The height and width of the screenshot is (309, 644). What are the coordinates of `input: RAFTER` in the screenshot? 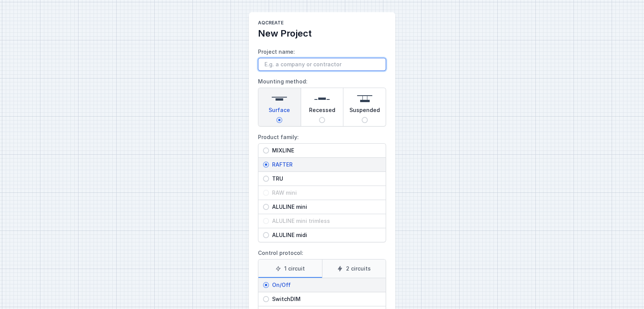 It's located at (266, 165).